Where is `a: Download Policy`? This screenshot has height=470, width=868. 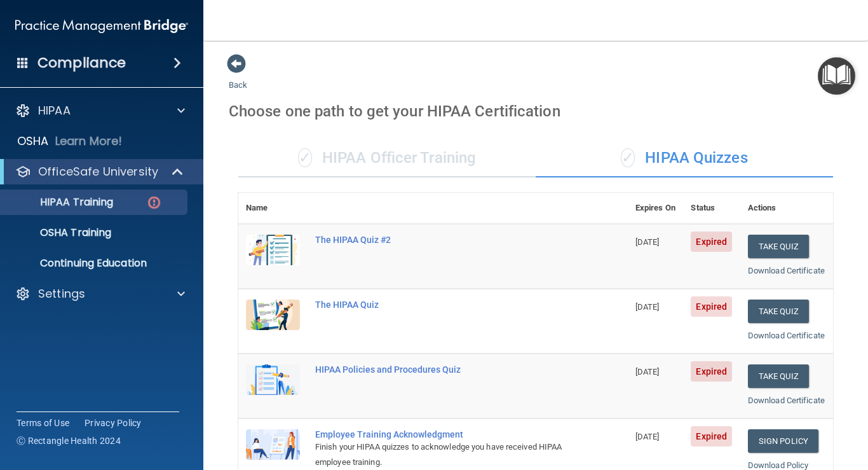 a: Download Policy is located at coordinates (778, 465).